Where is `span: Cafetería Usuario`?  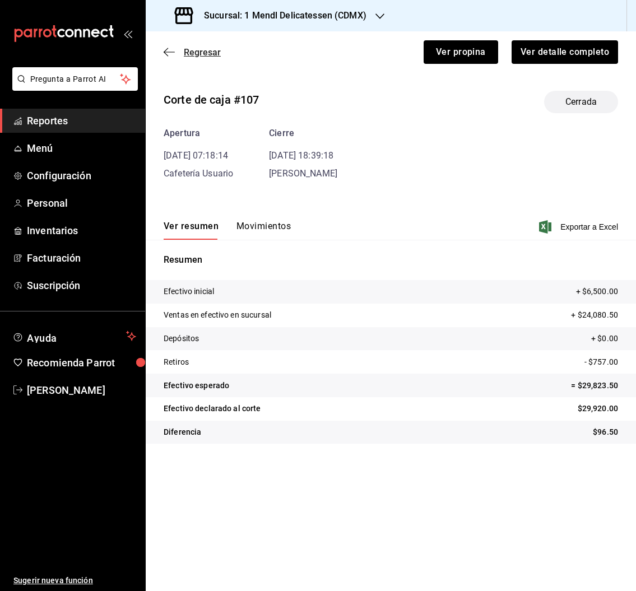 span: Cafetería Usuario is located at coordinates (198, 173).